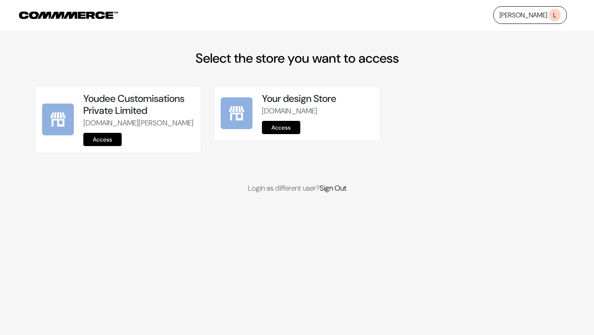 The height and width of the screenshot is (335, 594). Describe the element at coordinates (333, 188) in the screenshot. I see `a: Sign Out` at that location.